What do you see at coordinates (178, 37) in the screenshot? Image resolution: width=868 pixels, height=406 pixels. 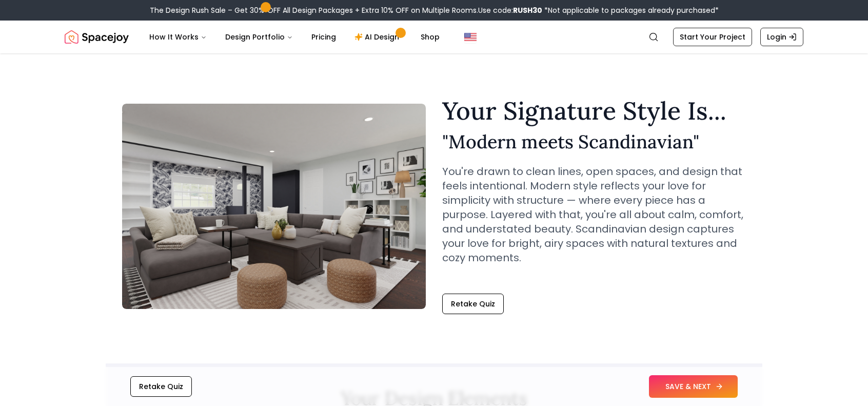 I see `button: How It Works` at bounding box center [178, 37].